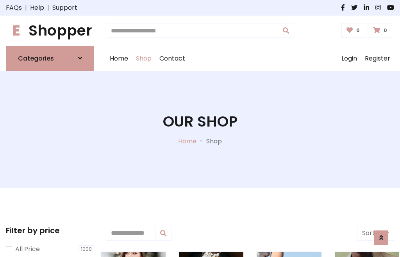 The width and height of the screenshot is (400, 257). I want to click on a: EShopper, so click(50, 30).